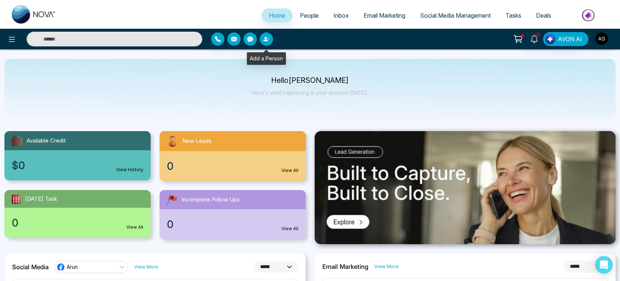 The height and width of the screenshot is (281, 620). I want to click on span: Home, so click(277, 15).